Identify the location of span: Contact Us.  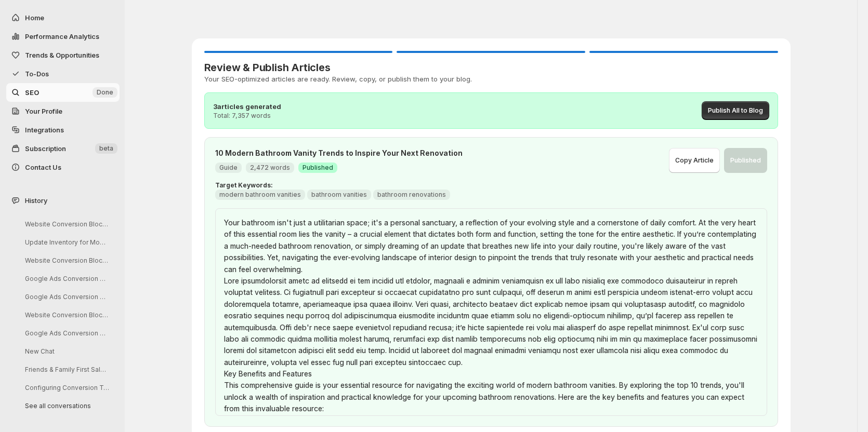
(43, 167).